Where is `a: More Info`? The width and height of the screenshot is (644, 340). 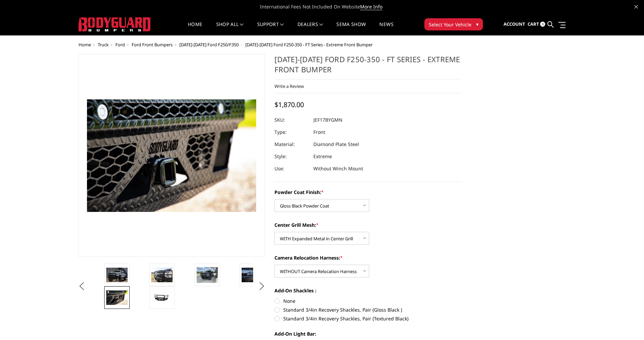
a: More Info is located at coordinates (371, 7).